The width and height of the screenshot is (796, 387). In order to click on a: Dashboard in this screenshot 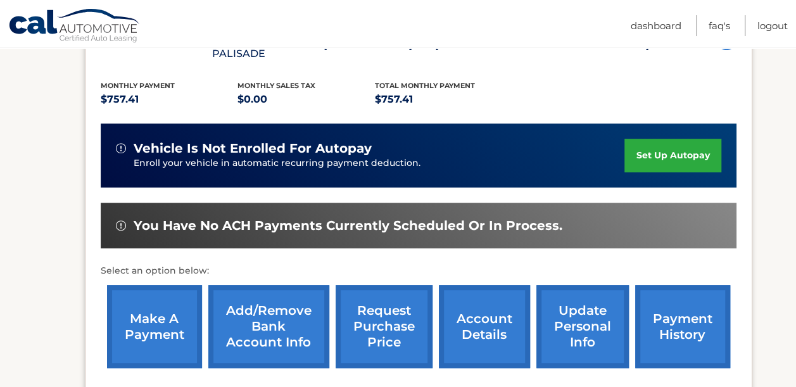, I will do `click(656, 25)`.